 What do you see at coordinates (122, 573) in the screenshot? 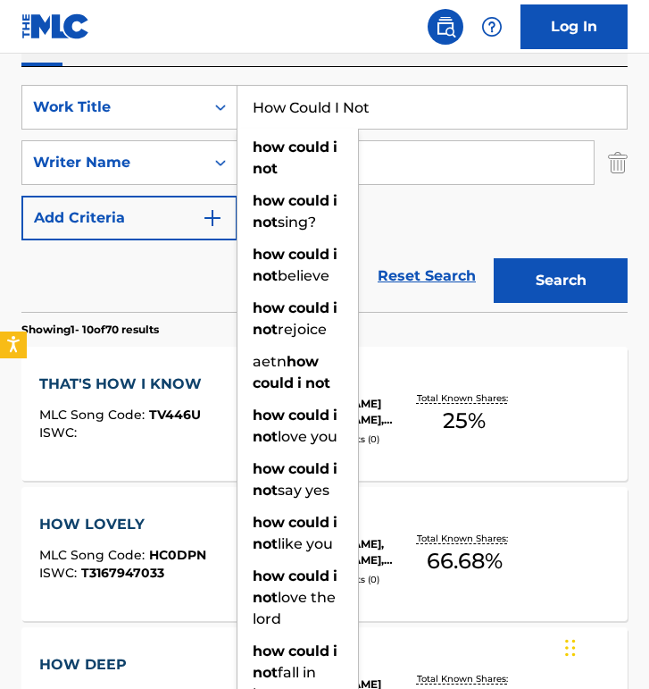
I see `span: T3167947033` at bounding box center [122, 573].